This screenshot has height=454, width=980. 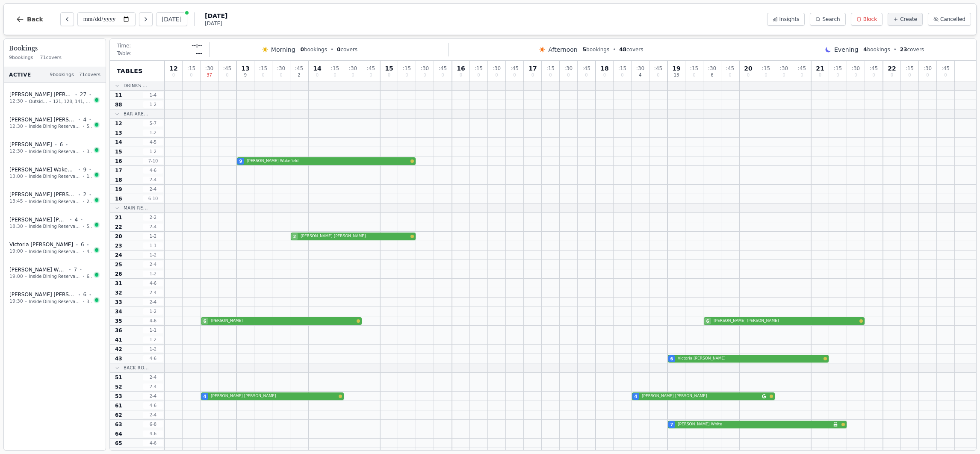 I want to click on span: 9, so click(x=85, y=169).